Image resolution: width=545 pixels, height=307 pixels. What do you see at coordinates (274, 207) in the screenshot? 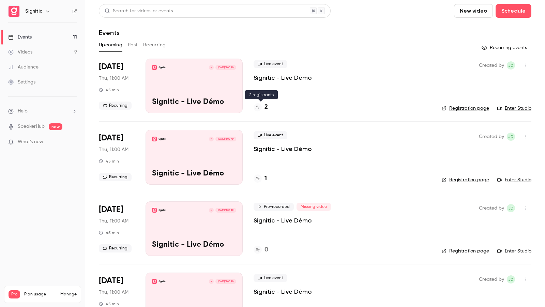
I see `span: Pre-recorded` at bounding box center [274, 207].